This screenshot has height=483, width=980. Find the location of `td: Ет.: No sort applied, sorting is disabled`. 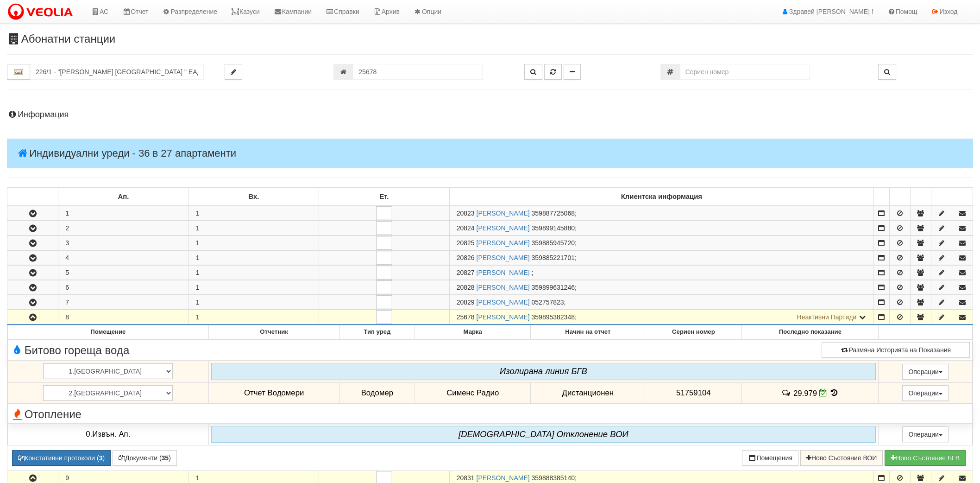

td: Ет.: No sort applied, sorting is disabled is located at coordinates (384, 196).